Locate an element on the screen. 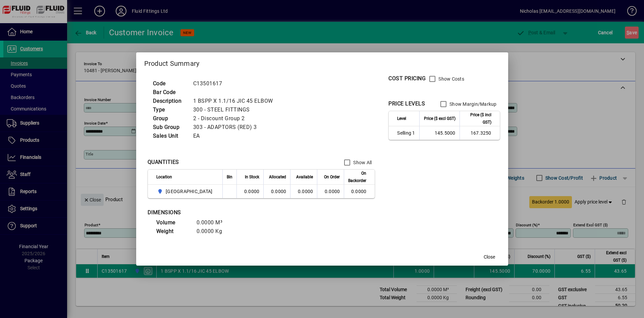 The height and width of the screenshot is (318, 644). td: Code is located at coordinates (169, 84).